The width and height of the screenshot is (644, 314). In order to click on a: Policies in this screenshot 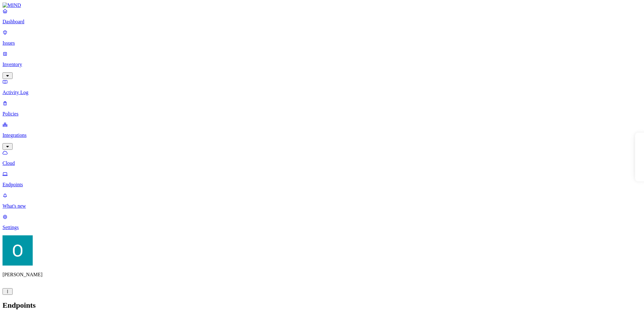, I will do `click(322, 108)`.